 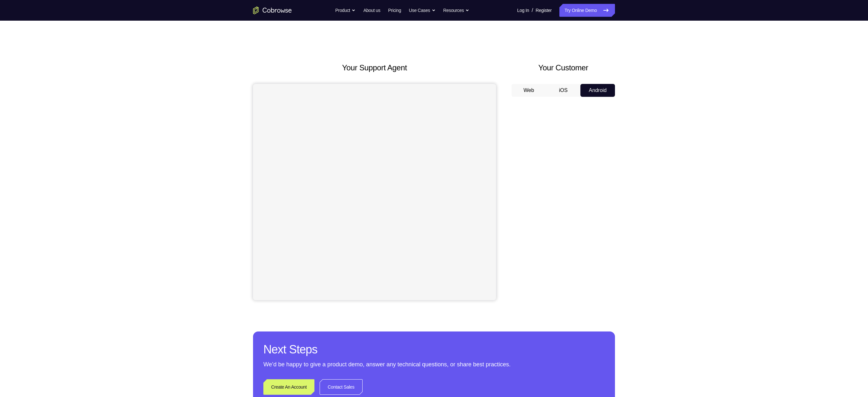 What do you see at coordinates (456, 10) in the screenshot?
I see `button: Resources` at bounding box center [456, 10].